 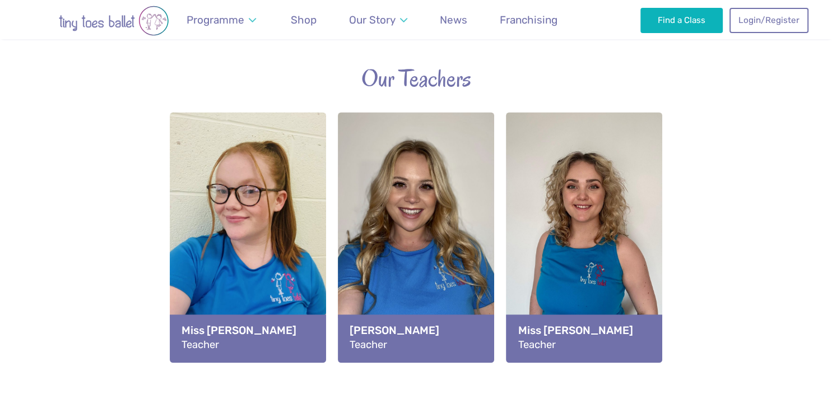 What do you see at coordinates (372, 20) in the screenshot?
I see `span: Our Story` at bounding box center [372, 20].